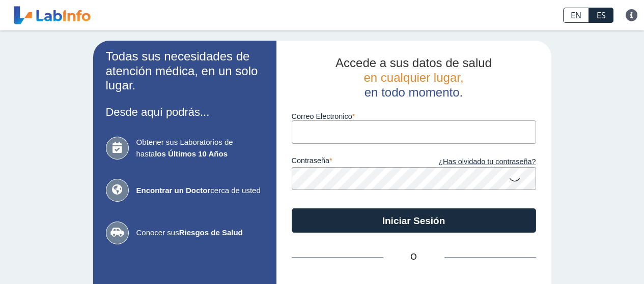 Image resolution: width=644 pixels, height=284 pixels. I want to click on span: O, so click(414, 257).